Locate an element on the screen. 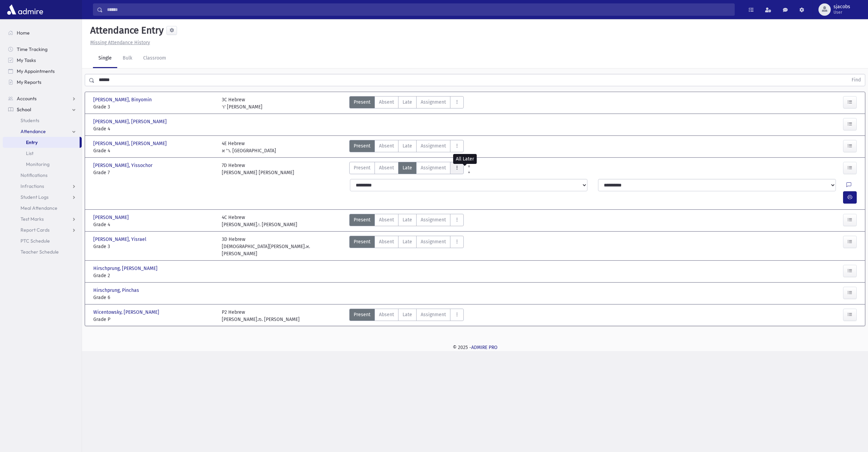  a: Entry is located at coordinates (41, 142).